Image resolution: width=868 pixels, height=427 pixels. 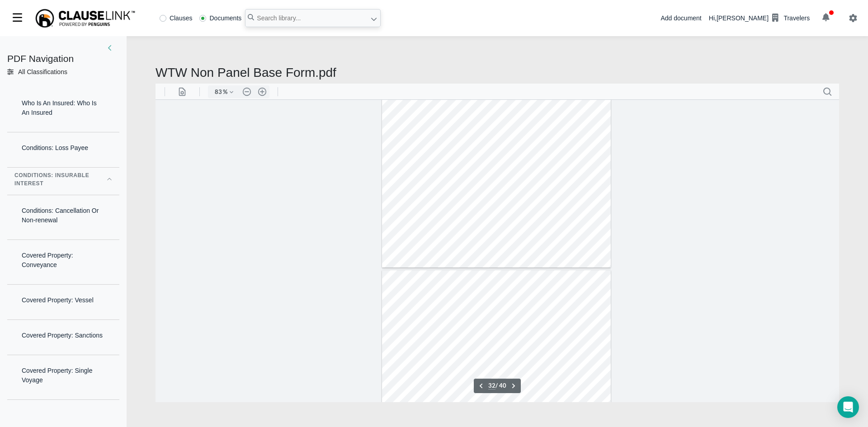 I want to click on div: Covered Property: Sanctions, so click(x=62, y=336).